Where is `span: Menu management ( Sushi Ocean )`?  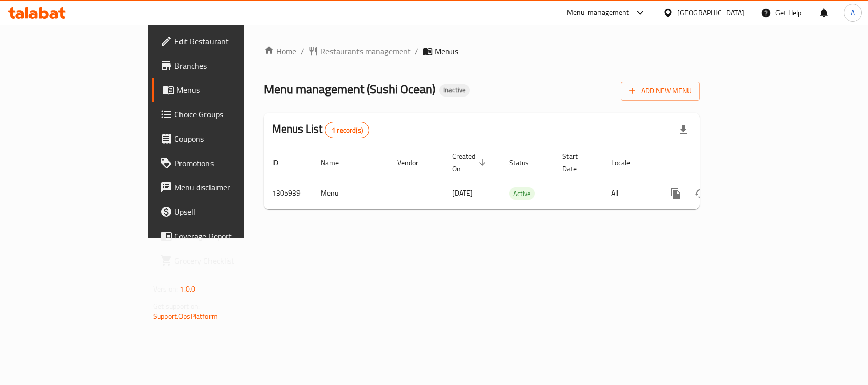
span: Menu management ( Sushi Ocean ) is located at coordinates (349, 89).